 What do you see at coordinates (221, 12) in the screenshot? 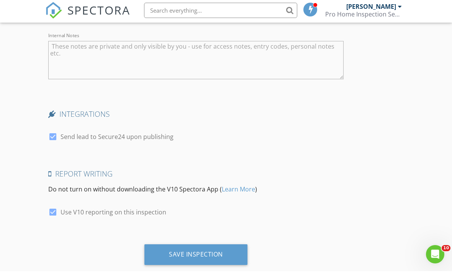
I see `input: Search everything...` at bounding box center [221, 12].